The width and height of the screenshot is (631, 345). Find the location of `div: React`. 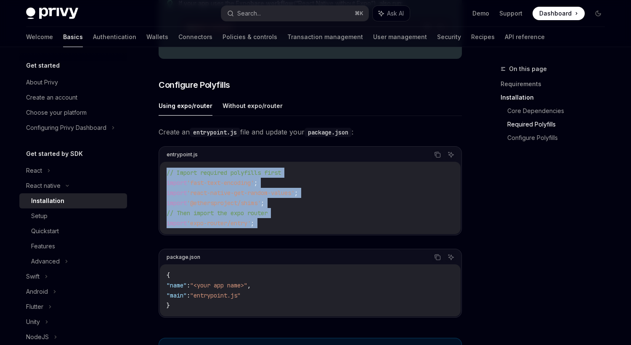

div: React is located at coordinates (34, 171).